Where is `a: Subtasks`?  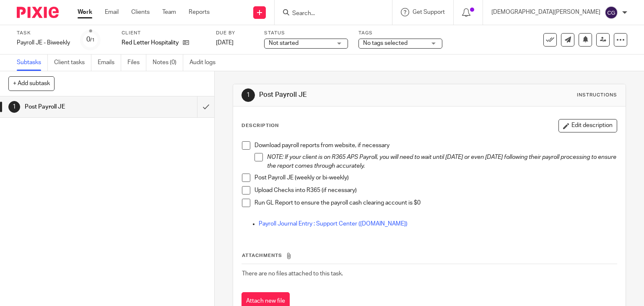
a: Subtasks is located at coordinates (32, 62).